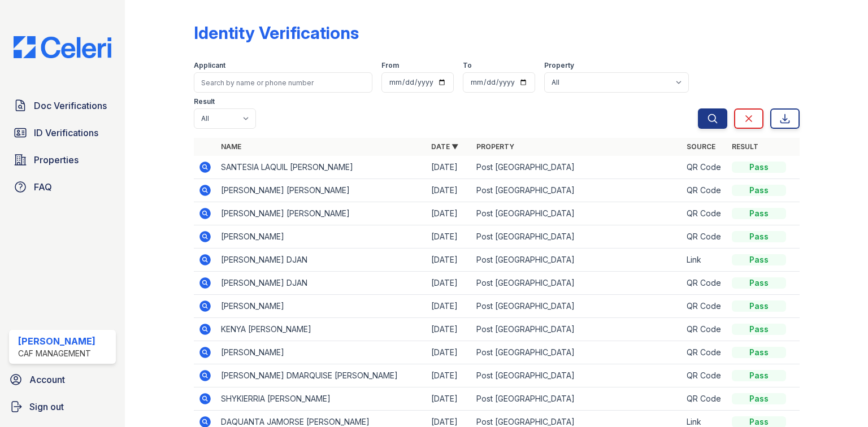 Image resolution: width=868 pixels, height=427 pixels. What do you see at coordinates (283, 83) in the screenshot?
I see `input: Search by name or phone number` at bounding box center [283, 83].